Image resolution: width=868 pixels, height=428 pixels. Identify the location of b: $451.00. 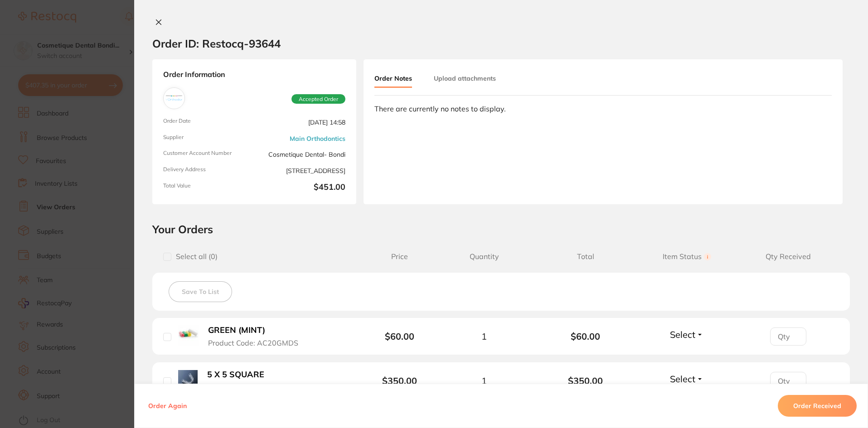
(301, 188).